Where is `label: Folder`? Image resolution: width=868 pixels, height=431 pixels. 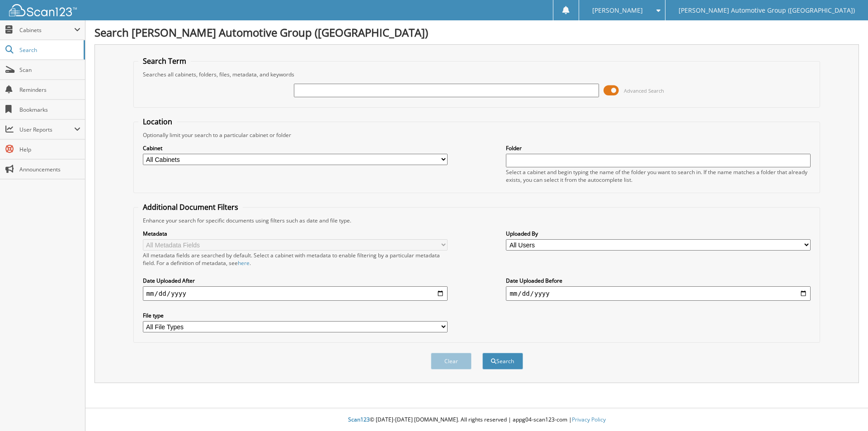 label: Folder is located at coordinates (658, 147).